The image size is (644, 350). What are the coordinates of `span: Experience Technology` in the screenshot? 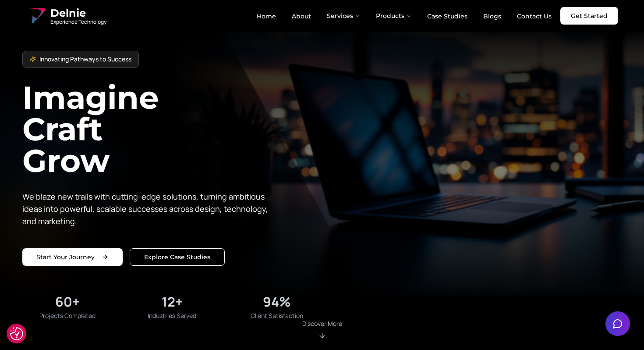 It's located at (78, 22).